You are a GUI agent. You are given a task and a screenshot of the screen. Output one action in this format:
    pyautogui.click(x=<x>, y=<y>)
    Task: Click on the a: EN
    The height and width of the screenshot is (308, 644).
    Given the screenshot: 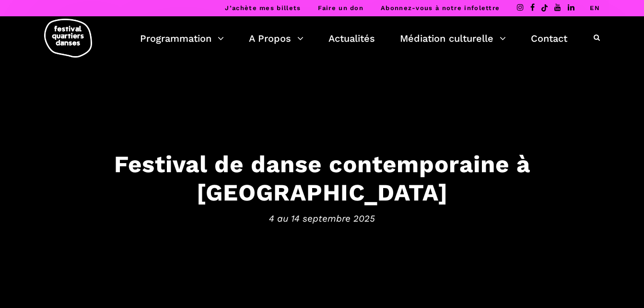 What is the action you would take?
    pyautogui.click(x=595, y=8)
    